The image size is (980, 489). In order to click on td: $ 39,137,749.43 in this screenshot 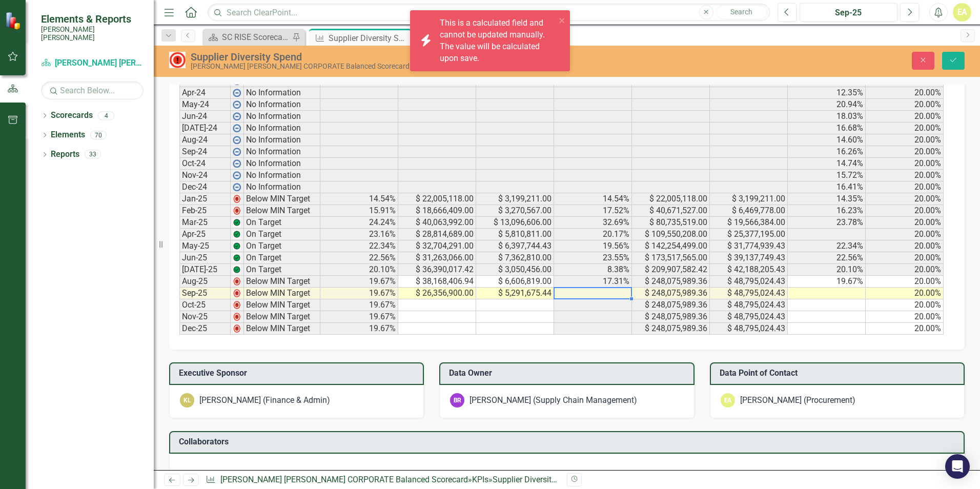, I will do `click(749, 258)`.